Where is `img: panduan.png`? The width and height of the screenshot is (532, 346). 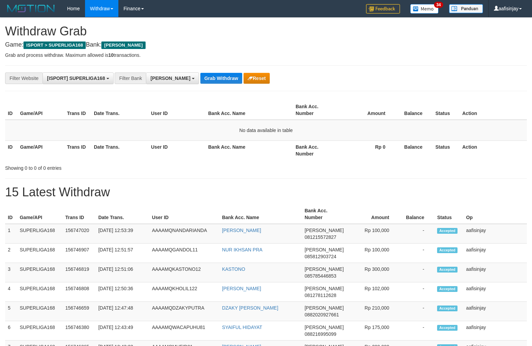 img: panduan.png is located at coordinates (466, 9).